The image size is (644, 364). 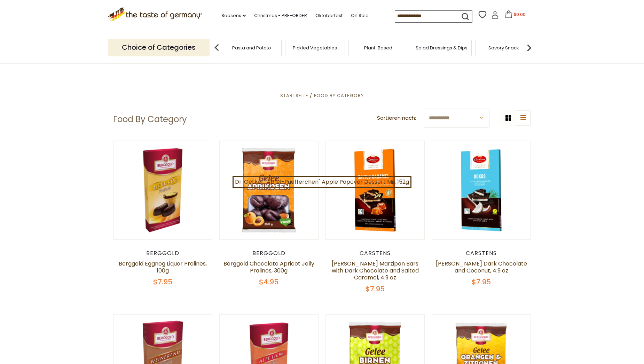 What do you see at coordinates (442, 48) in the screenshot?
I see `span: Salad Dressings & Dips` at bounding box center [442, 48].